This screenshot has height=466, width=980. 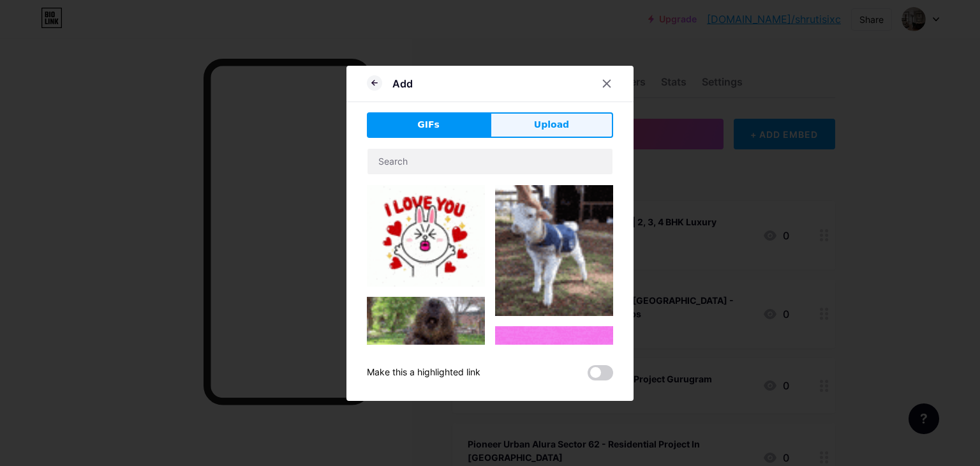 What do you see at coordinates (551, 124) in the screenshot?
I see `span: Upload` at bounding box center [551, 124].